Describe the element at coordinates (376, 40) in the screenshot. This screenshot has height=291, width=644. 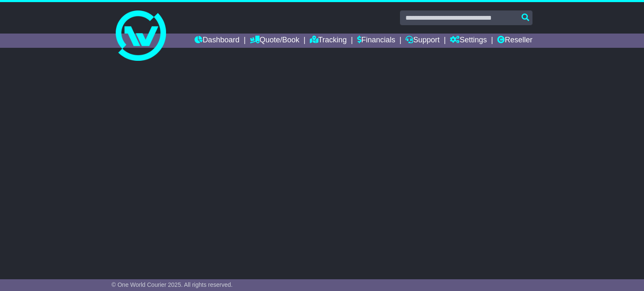
I see `a: Financials` at that location.